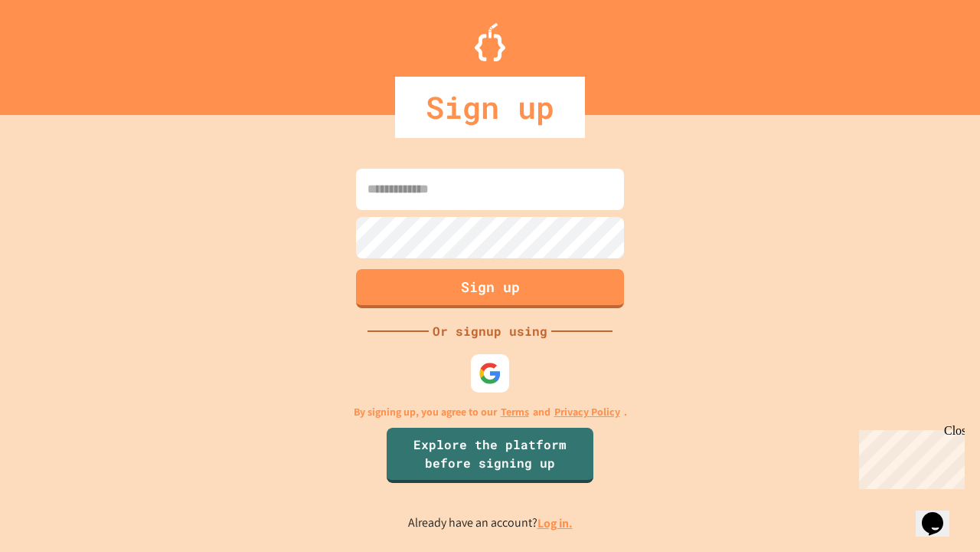 Image resolution: width=980 pixels, height=552 pixels. I want to click on button: Sign up, so click(490, 288).